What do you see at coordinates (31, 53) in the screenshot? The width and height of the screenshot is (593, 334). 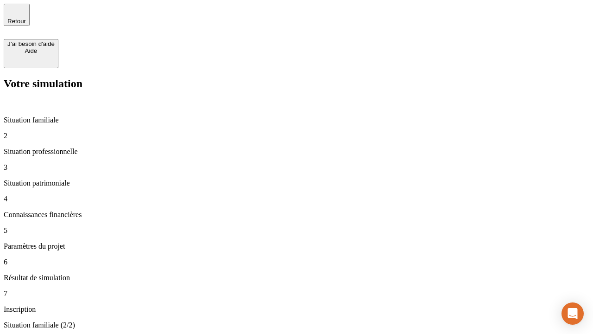 I see `button: J’ai besoin d'aideAide` at bounding box center [31, 53].